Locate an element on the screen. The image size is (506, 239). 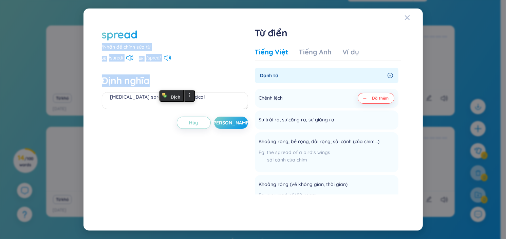
button: Close is located at coordinates (414, 18).